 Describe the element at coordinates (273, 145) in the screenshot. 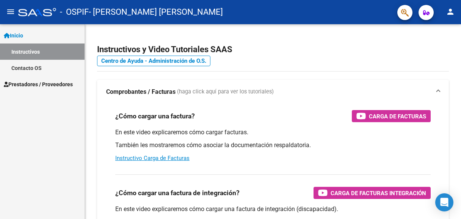

I see `p: También les mostraremos cómo asociar la documentación respaldatoria.` at that location.